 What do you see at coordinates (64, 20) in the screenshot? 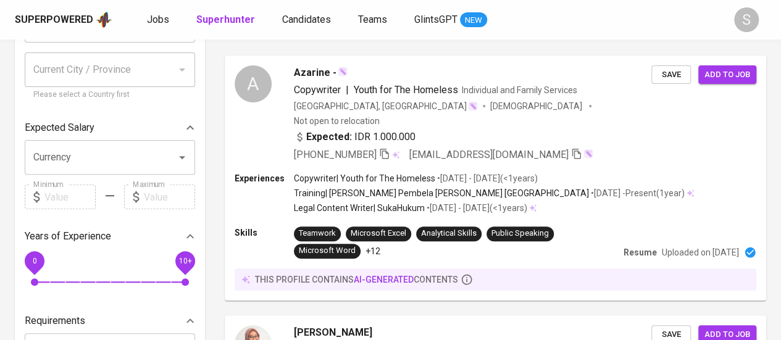
I see `a: Superpoweredapp logo` at bounding box center [64, 20].